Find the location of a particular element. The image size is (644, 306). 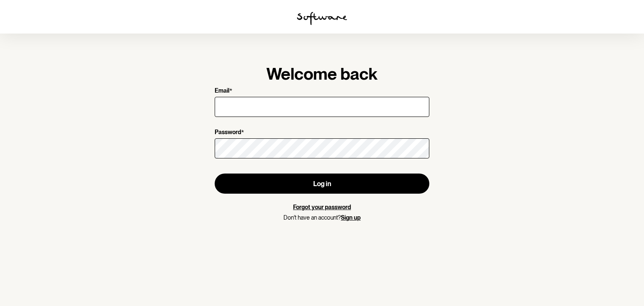

img: software logo is located at coordinates (322, 19).